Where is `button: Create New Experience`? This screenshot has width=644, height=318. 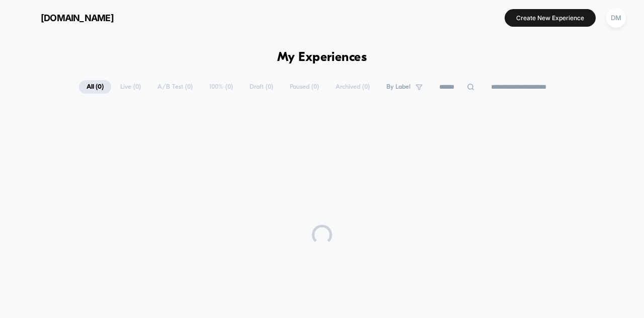
button: Create New Experience is located at coordinates (550, 18).